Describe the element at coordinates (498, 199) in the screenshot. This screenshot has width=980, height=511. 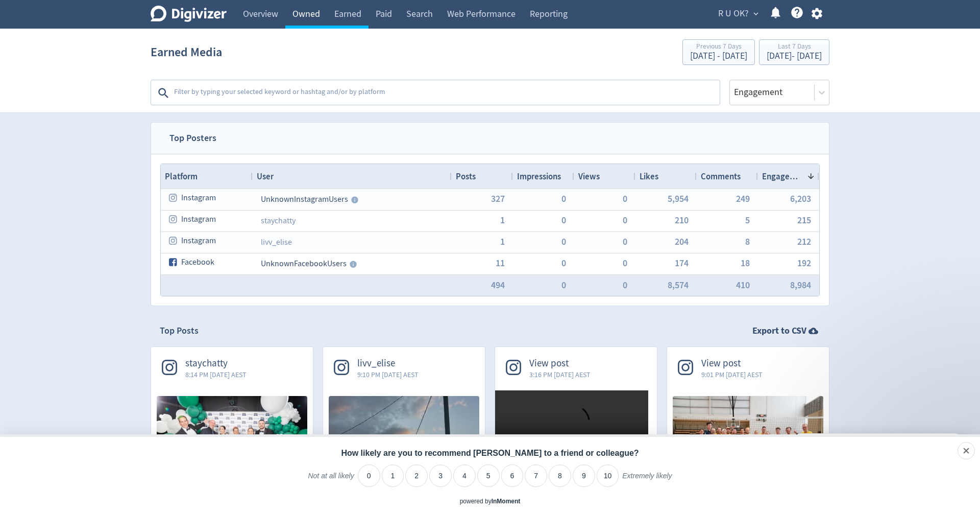
I see `span: 327` at that location.